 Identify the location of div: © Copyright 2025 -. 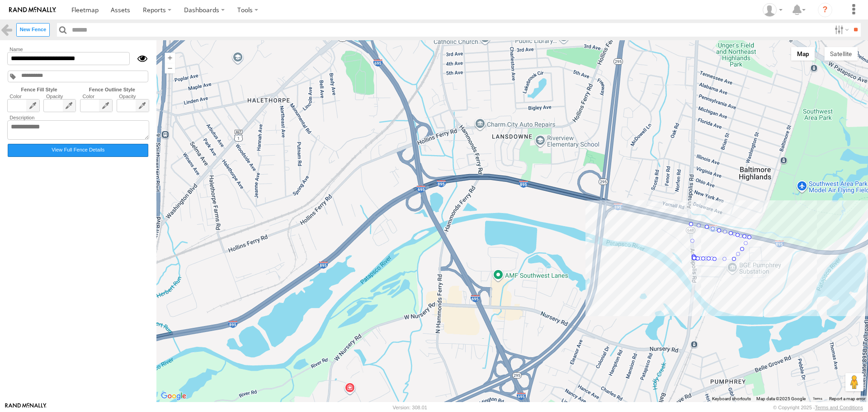
(818, 407).